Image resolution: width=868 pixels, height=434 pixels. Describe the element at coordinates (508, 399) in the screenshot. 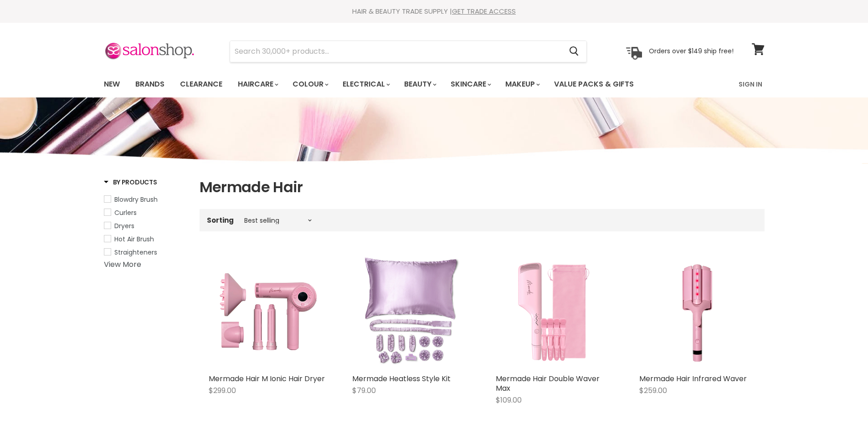

I see `span: $109.00` at that location.